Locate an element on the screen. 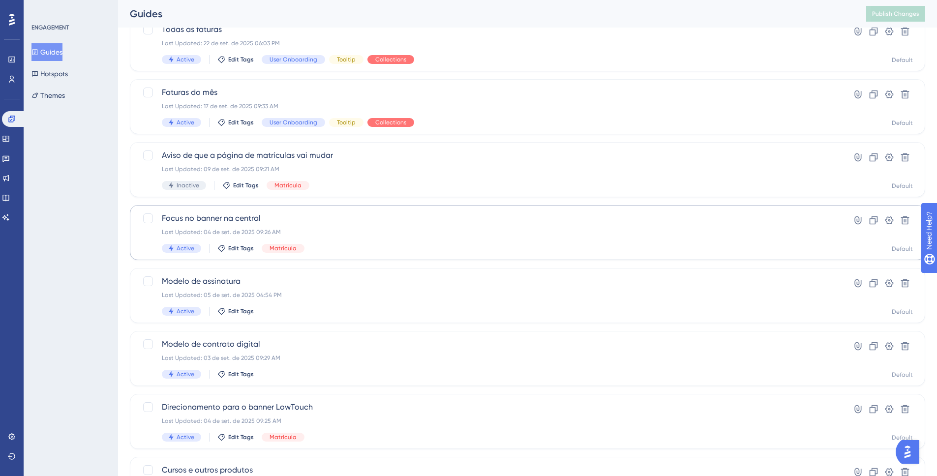 The image size is (937, 476). span: Todas as faturas is located at coordinates (488, 30).